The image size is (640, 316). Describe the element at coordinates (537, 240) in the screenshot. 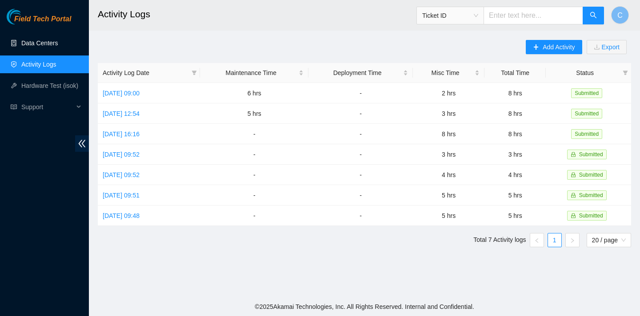

I see `li: Previous Page` at that location.